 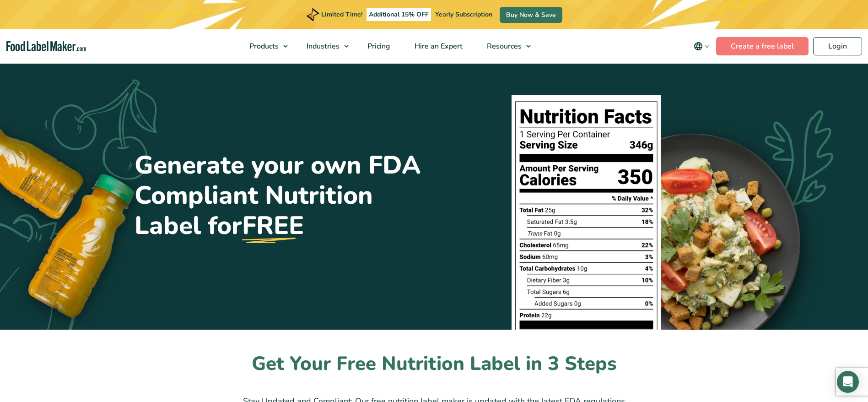 What do you see at coordinates (434, 364) in the screenshot?
I see `h2: Get Your Free Nutrition Label in 3 Steps` at bounding box center [434, 364].